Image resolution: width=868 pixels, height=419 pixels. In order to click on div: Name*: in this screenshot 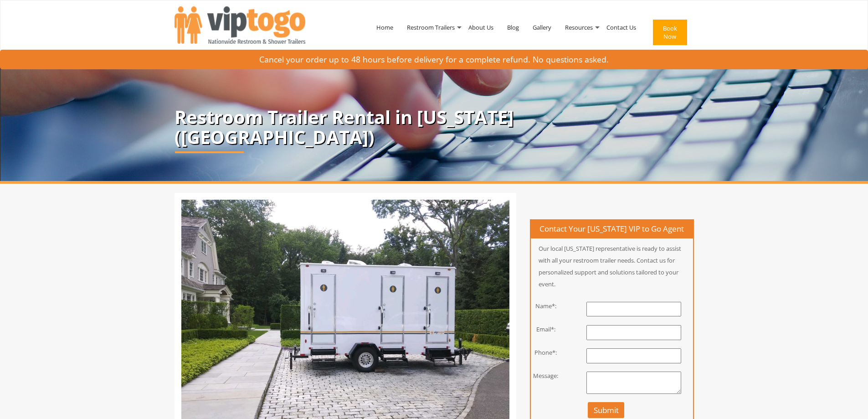, I will do `click(546, 306)`.